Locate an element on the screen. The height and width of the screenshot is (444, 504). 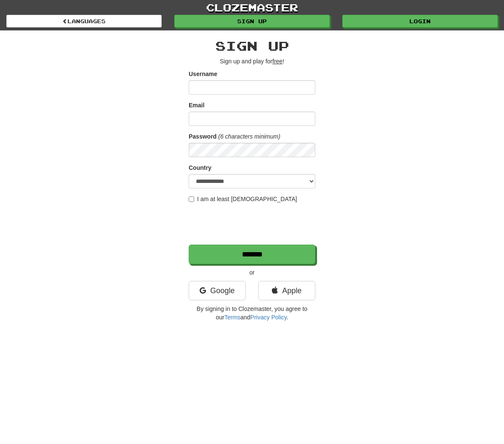
a: Apple is located at coordinates (287, 290).